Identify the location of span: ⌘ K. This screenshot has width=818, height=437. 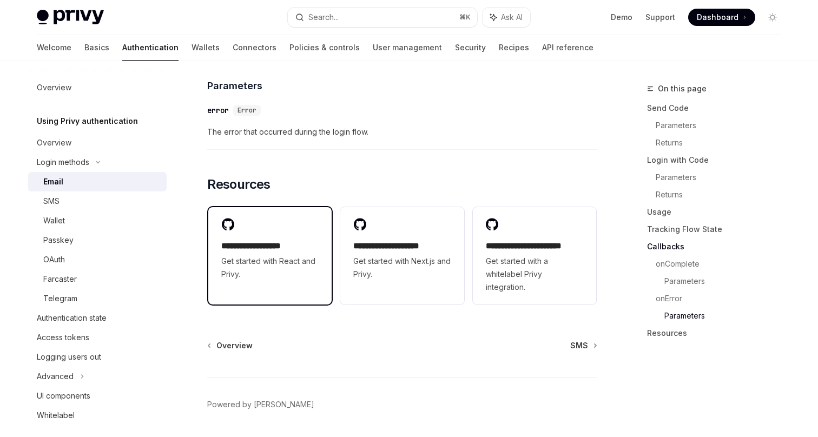
(465, 17).